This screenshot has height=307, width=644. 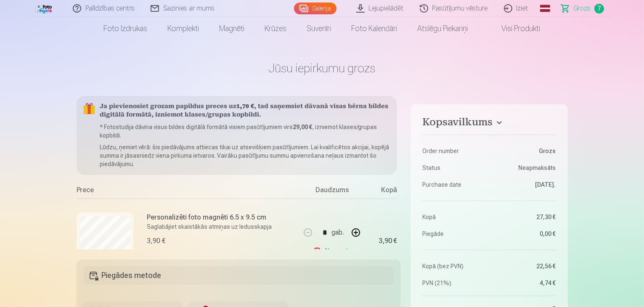 I want to click on dt: PVN (21%), so click(x=454, y=283).